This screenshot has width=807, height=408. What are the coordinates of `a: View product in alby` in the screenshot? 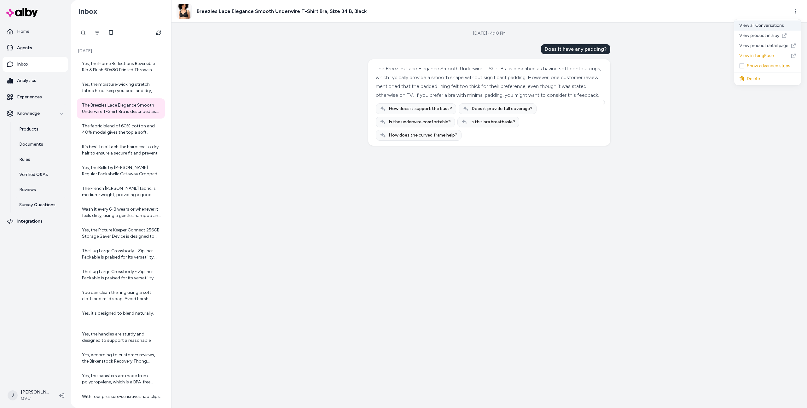 It's located at (767, 36).